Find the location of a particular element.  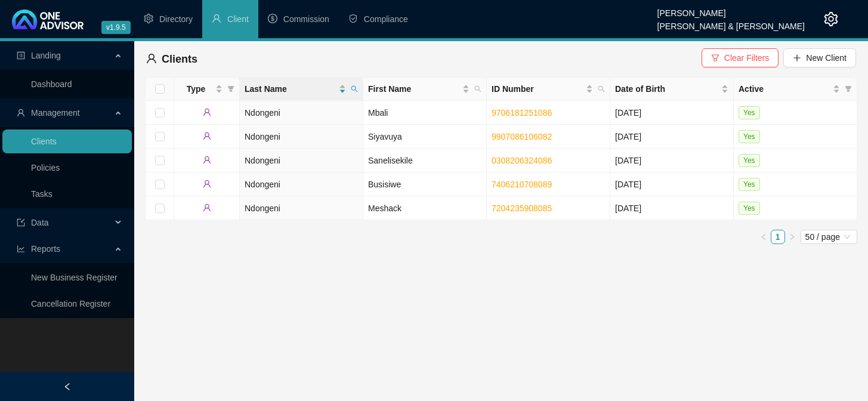

span: Client is located at coordinates (238, 19).